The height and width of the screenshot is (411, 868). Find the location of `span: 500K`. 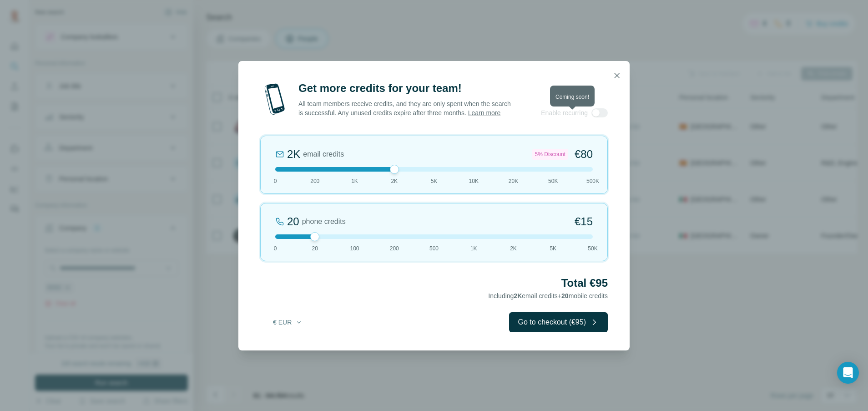

span: 500K is located at coordinates (593, 181).